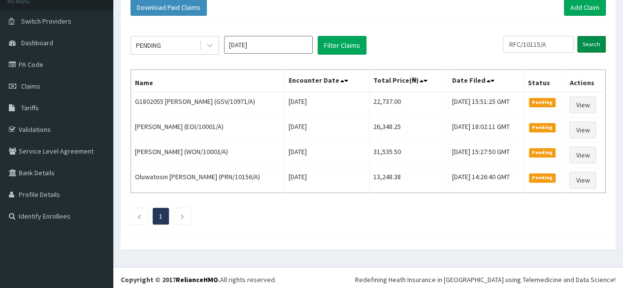  What do you see at coordinates (37, 43) in the screenshot?
I see `span: Dashboard` at bounding box center [37, 43].